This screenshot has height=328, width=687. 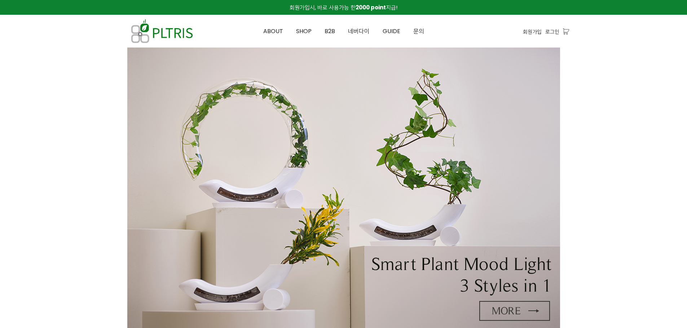 I want to click on a: 네버다이, so click(x=359, y=31).